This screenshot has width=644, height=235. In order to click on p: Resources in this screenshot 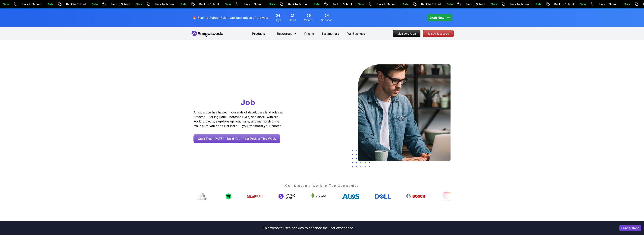, I will do `click(285, 34)`.